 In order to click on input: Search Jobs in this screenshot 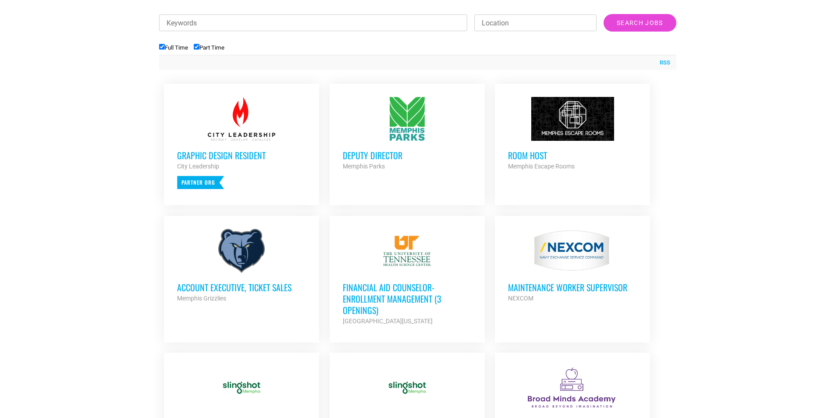, I will do `click(640, 23)`.